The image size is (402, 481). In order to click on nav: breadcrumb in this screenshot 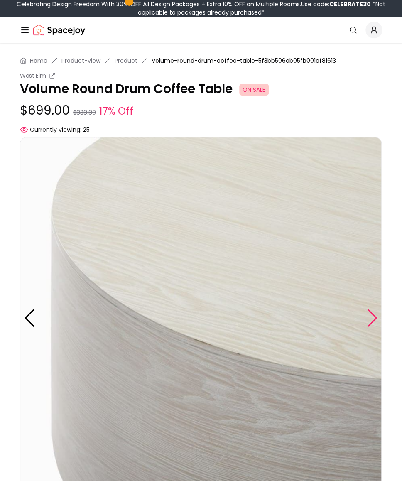, I will do `click(201, 61)`.